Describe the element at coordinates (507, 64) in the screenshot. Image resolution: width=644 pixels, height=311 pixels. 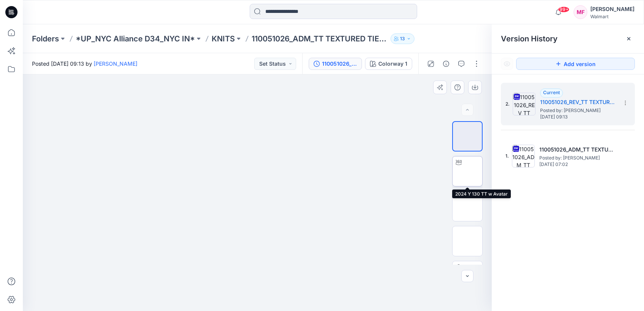
I see `button: Show Hidden Versions` at that location.